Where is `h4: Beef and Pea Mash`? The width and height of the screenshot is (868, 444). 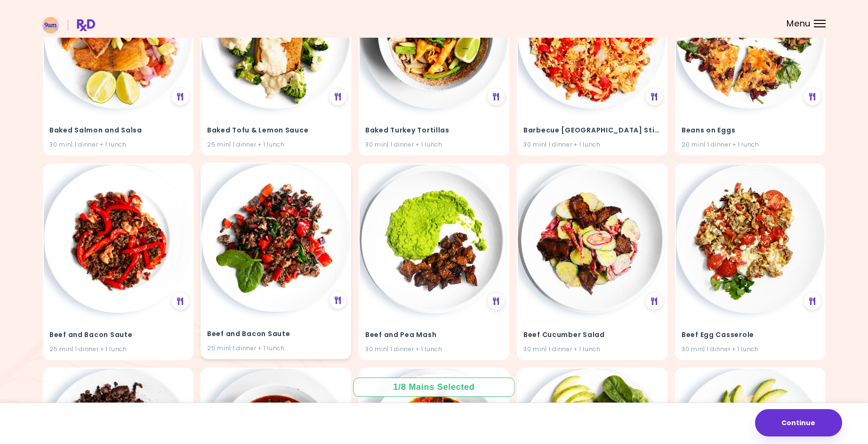 h4: Beef and Pea Mash is located at coordinates (434, 335).